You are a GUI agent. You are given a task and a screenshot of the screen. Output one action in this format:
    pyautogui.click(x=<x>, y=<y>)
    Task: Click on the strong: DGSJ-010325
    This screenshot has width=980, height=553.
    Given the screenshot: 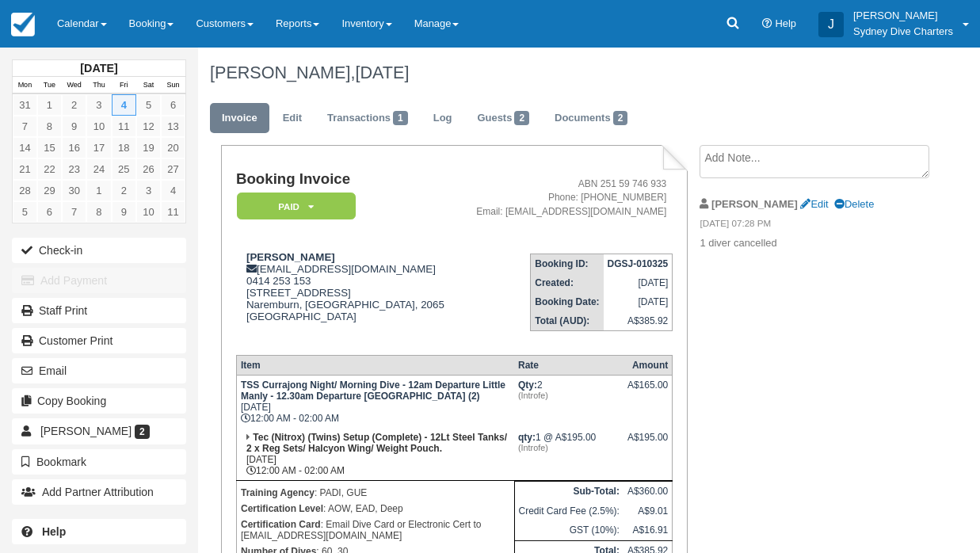 What is the action you would take?
    pyautogui.click(x=638, y=264)
    